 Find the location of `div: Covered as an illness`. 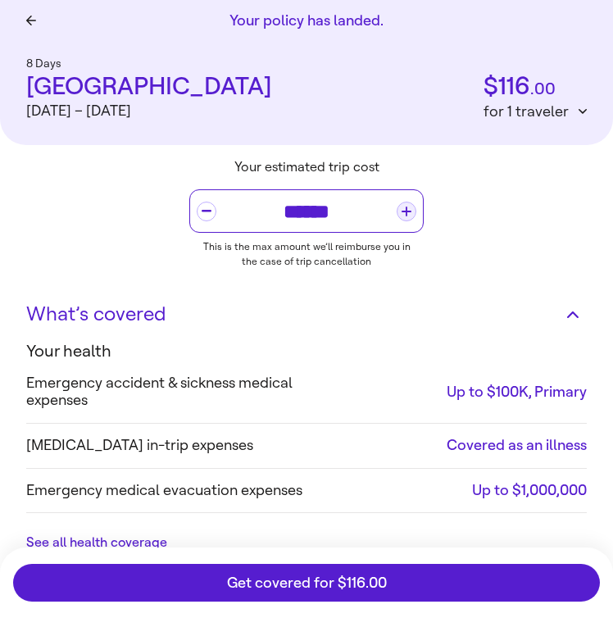

div: Covered as an illness is located at coordinates (474, 446).